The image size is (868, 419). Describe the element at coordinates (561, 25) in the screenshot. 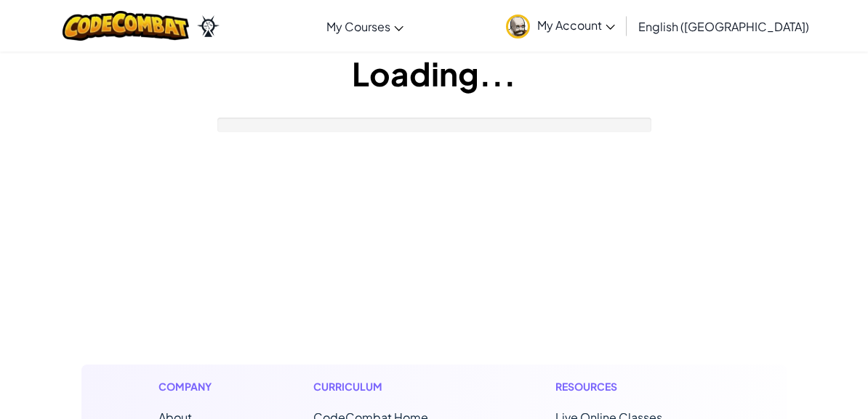

I see `a: My Account` at that location.